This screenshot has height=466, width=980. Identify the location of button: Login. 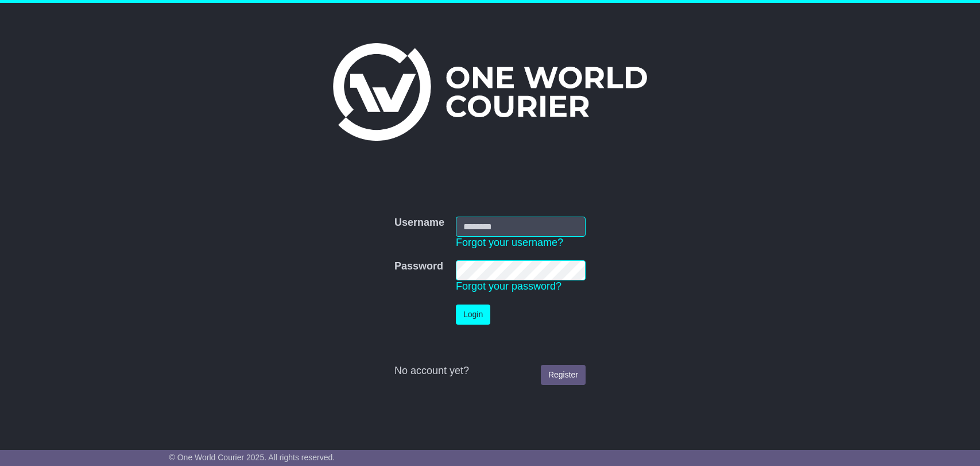
(473, 314).